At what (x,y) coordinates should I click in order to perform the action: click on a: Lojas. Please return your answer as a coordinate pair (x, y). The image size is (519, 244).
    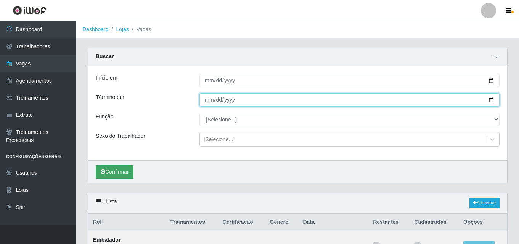
    Looking at the image, I should click on (122, 29).